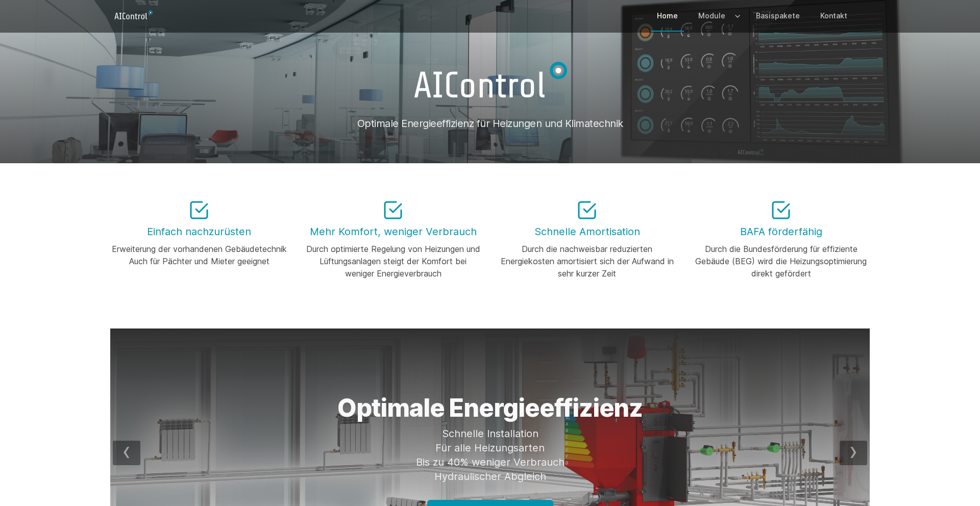  Describe the element at coordinates (135, 16) in the screenshot. I see `a: Logo` at that location.